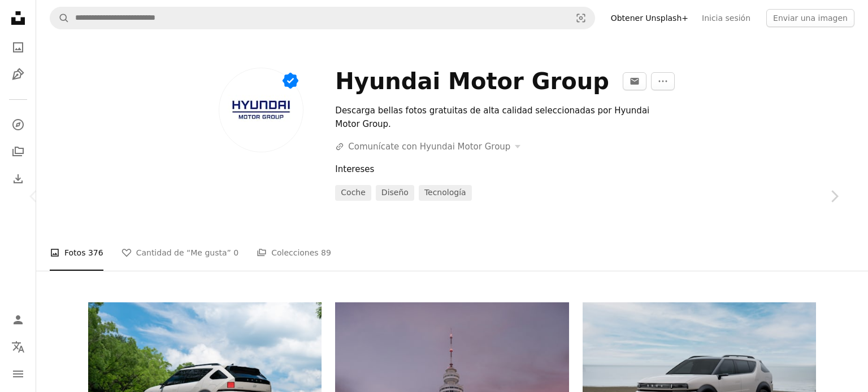  Describe the element at coordinates (204, 380) in the screenshot. I see `a: Ver la foto de Hyundai Motor Group` at that location.